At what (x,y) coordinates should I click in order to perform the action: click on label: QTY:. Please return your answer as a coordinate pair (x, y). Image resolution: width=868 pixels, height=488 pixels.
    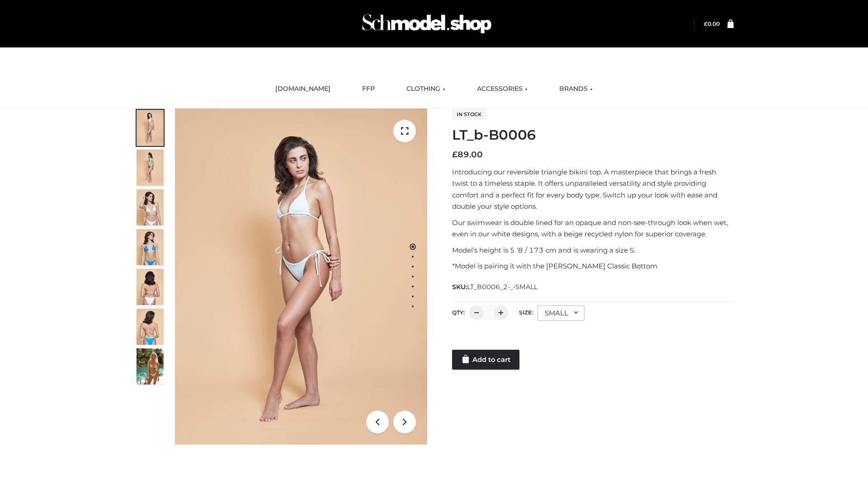
    Looking at the image, I should click on (458, 312).